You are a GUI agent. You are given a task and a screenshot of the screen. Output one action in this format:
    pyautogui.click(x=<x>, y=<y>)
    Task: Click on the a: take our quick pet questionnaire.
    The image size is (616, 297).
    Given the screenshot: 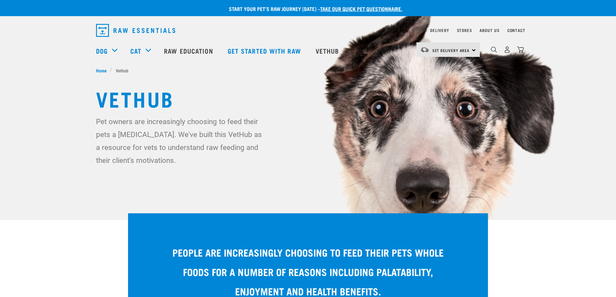 What is the action you would take?
    pyautogui.click(x=361, y=8)
    